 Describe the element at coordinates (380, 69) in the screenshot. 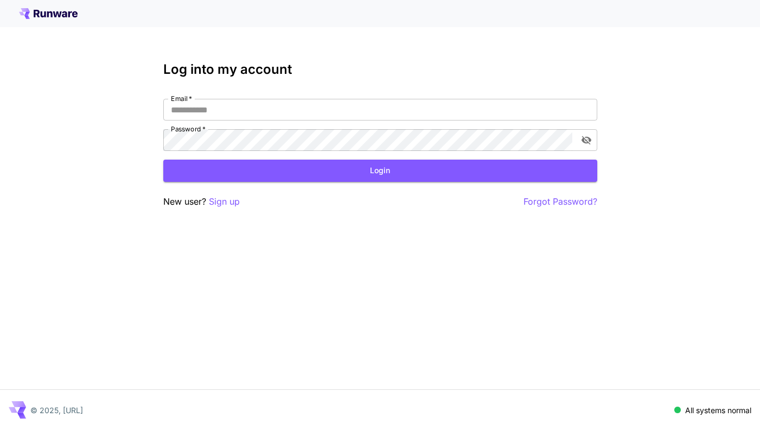

I see `h3: Log into my account` at that location.